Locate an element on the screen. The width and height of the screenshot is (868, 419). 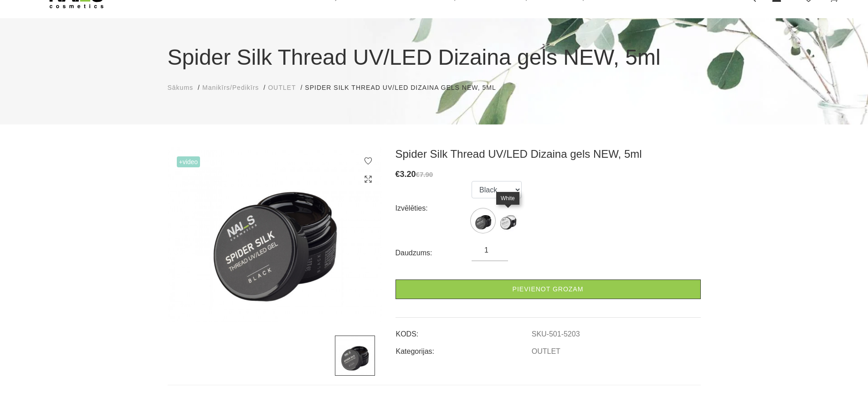
td: Kategorijas: is located at coordinates (463, 348).